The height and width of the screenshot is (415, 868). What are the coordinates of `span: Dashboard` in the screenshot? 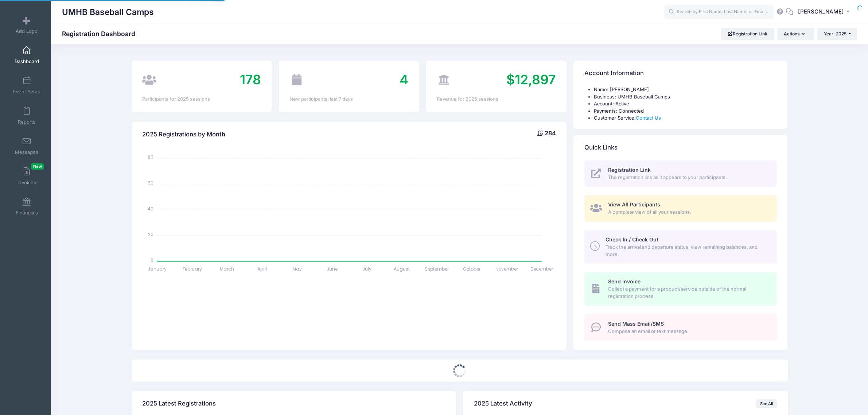 It's located at (27, 61).